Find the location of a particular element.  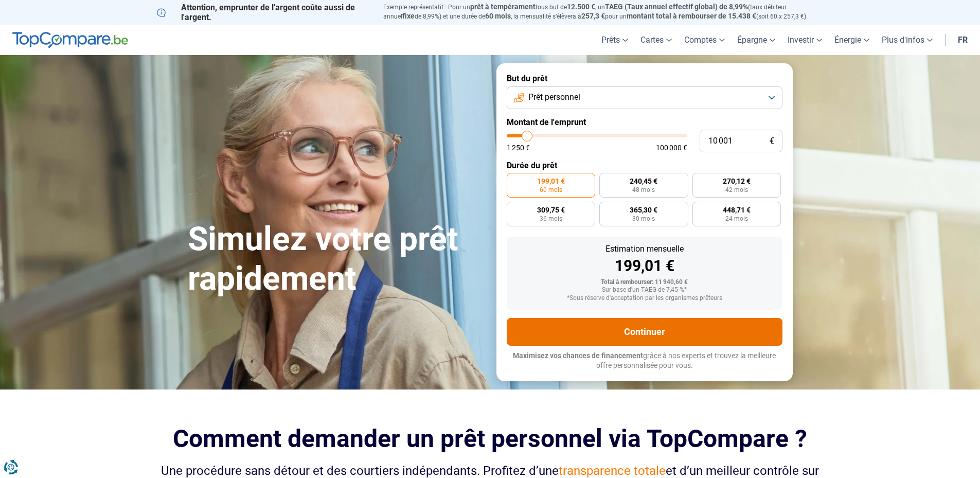

button: Continuer is located at coordinates (645, 332).